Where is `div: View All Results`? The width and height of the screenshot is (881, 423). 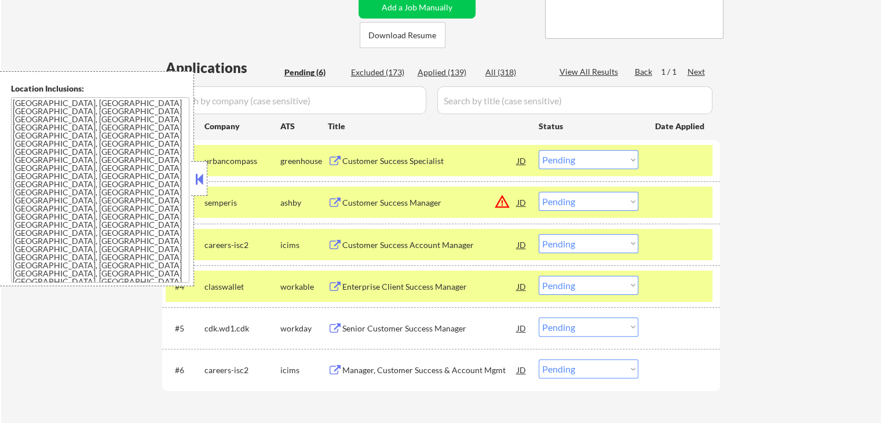
div: View All Results is located at coordinates (590, 72).